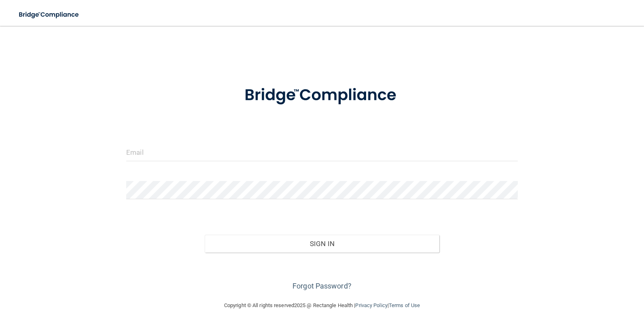 This screenshot has height=316, width=644. What do you see at coordinates (322, 286) in the screenshot?
I see `a: Forgot Password?` at bounding box center [322, 286].